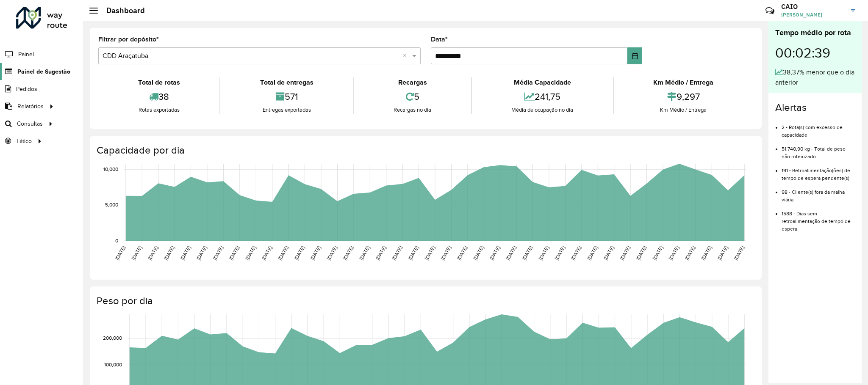  What do you see at coordinates (412, 97) in the screenshot?
I see `div: 5` at bounding box center [412, 97].